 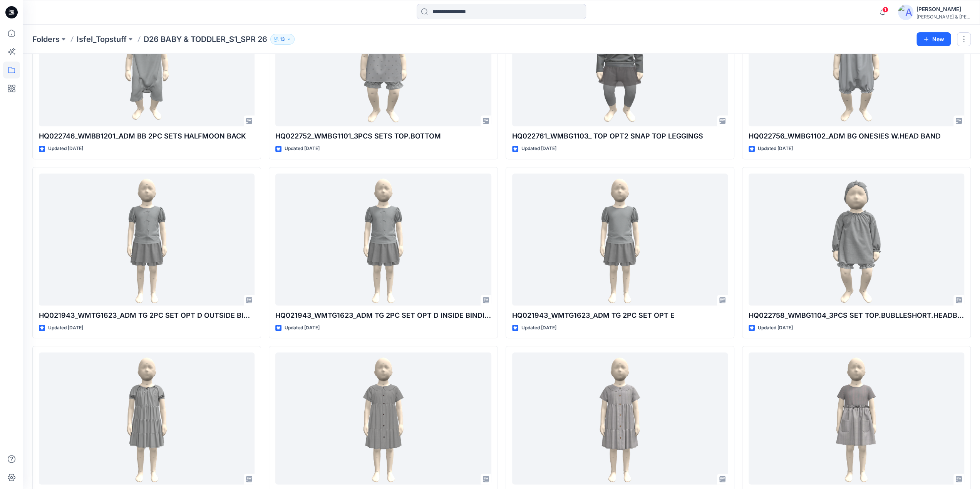 What do you see at coordinates (620, 418) in the screenshot?
I see `a: WMTG1428_ADM TG PETER PAN COLLAR DRESS` at bounding box center [620, 418].